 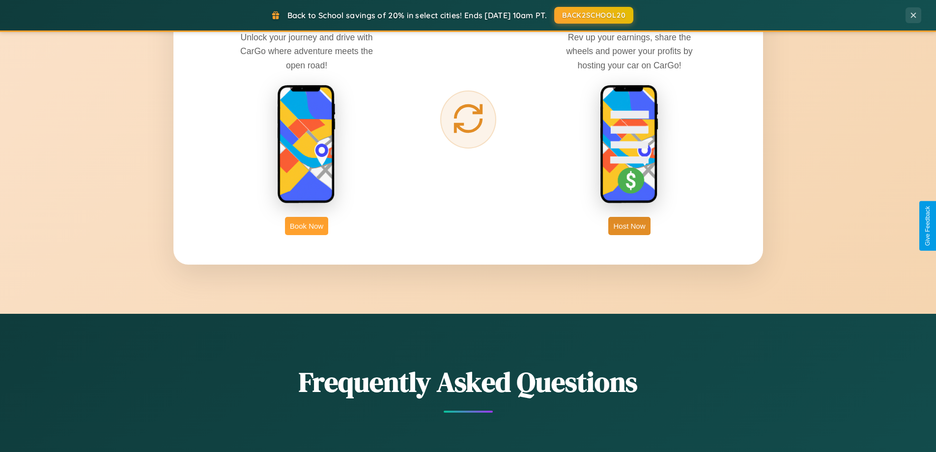 I want to click on button: BACK2SCHOOL20, so click(x=594, y=15).